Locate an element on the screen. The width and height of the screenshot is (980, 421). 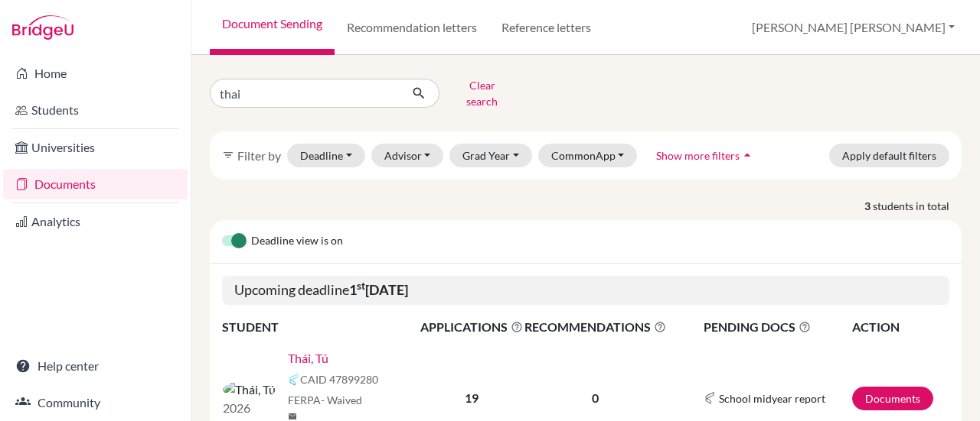
span: Deadline view is on is located at coordinates (297, 242).